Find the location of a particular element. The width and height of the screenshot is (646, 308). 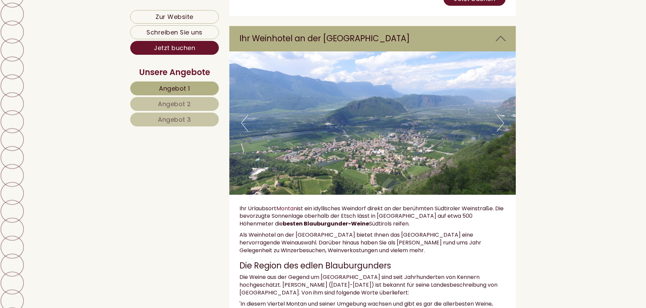

button: Next is located at coordinates (500, 123).